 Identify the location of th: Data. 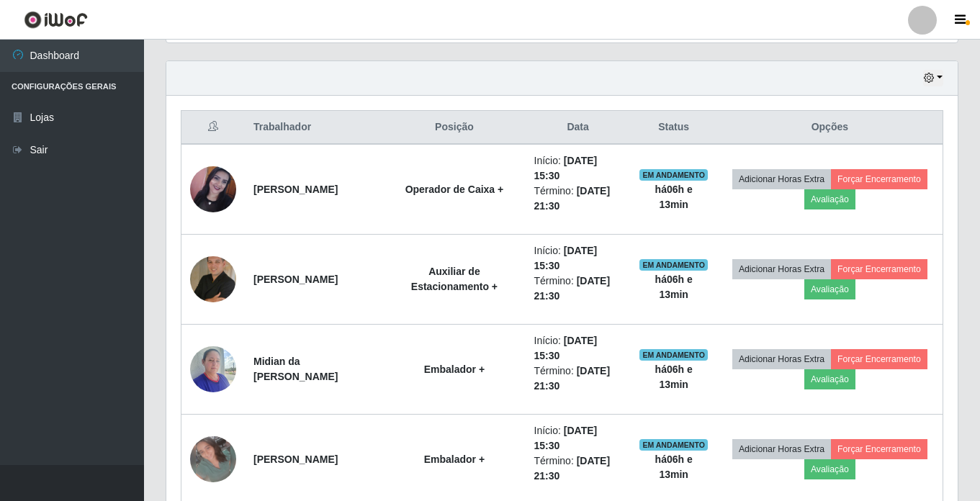
(579, 128).